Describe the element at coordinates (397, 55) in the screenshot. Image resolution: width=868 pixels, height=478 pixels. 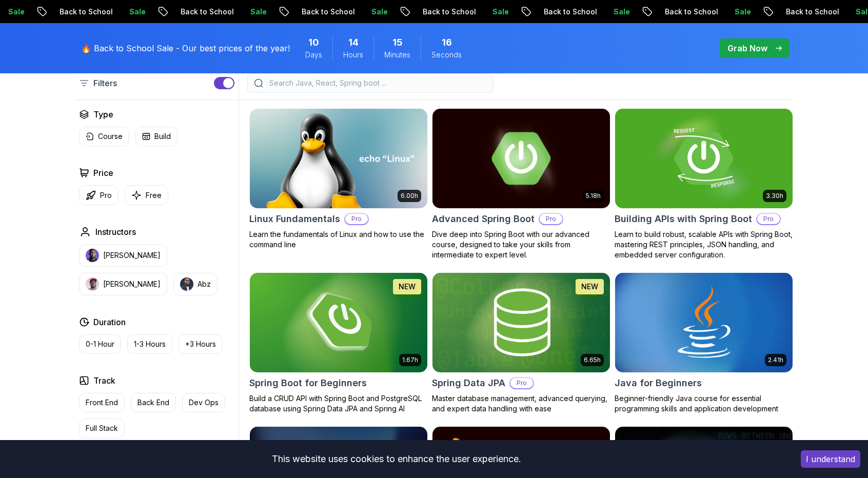
I see `span: Minutes` at that location.